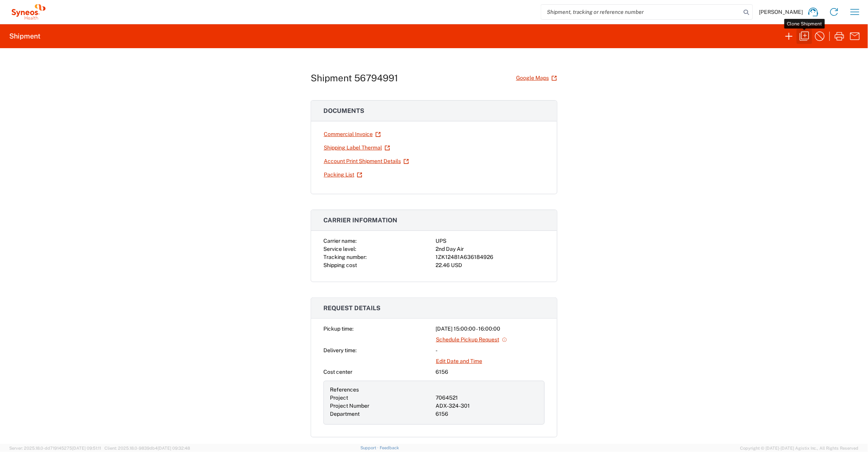 The width and height of the screenshot is (868, 452). Describe the element at coordinates (337, 372) in the screenshot. I see `span: Cost center` at that location.